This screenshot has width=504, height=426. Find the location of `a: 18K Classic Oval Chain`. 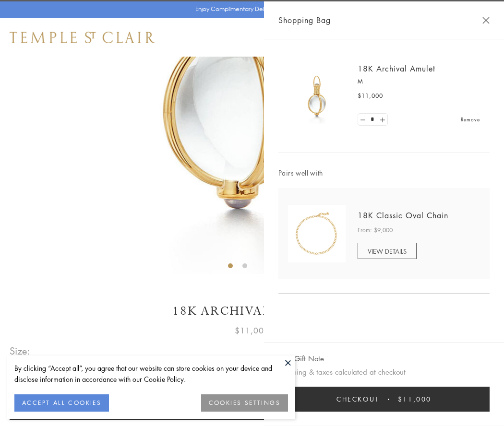

a: 18K Classic Oval Chain is located at coordinates (403, 215).